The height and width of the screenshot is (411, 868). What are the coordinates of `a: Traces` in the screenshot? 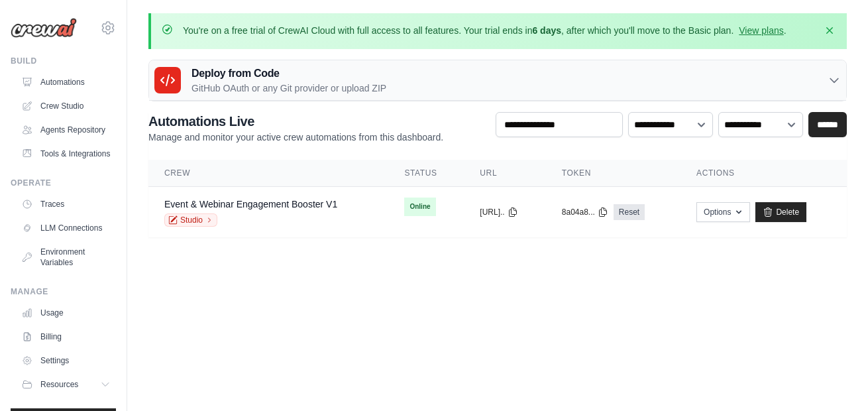 It's located at (66, 204).